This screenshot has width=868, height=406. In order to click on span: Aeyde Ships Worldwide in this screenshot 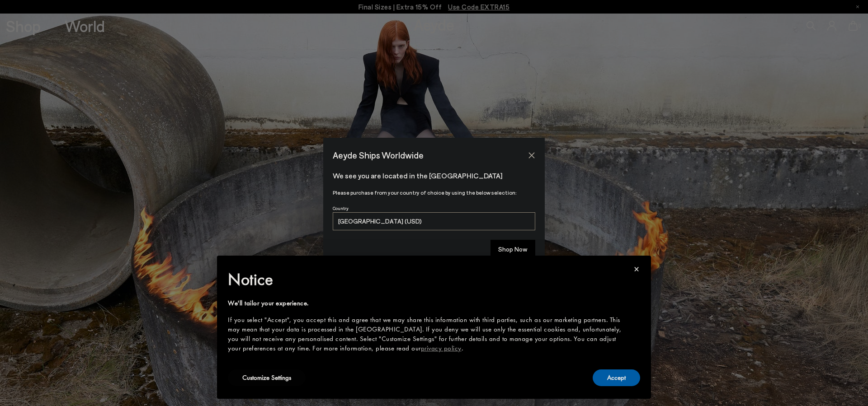, I will do `click(378, 155)`.